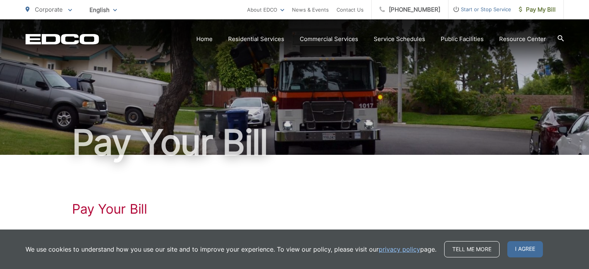  I want to click on a: Public Facilities, so click(462, 39).